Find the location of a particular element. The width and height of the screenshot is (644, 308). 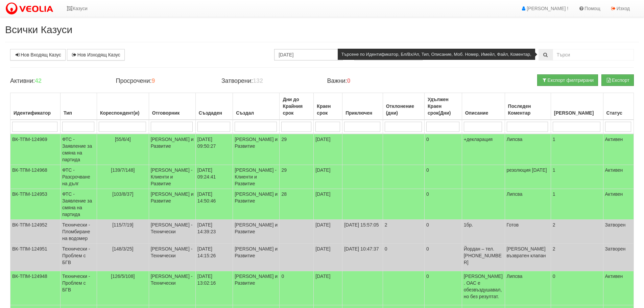

td: ФТС - Заявление за смяна на партида is located at coordinates (79, 204).